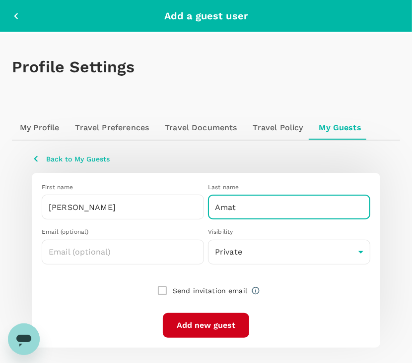 Image resolution: width=412 pixels, height=363 pixels. What do you see at coordinates (122, 207) in the screenshot?
I see `input: First name` at bounding box center [122, 207].